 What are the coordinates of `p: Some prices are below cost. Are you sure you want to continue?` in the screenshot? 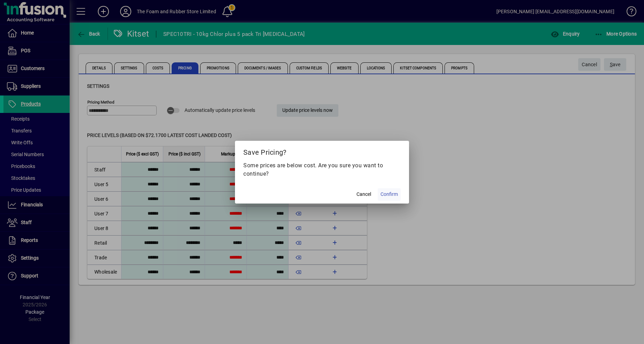 It's located at (322, 170).